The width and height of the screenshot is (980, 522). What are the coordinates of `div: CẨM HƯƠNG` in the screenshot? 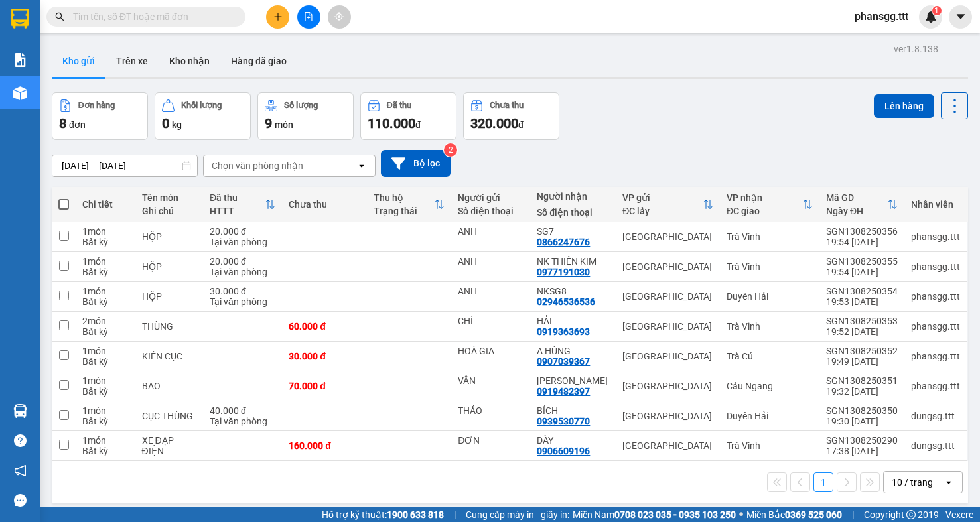 It's located at (573, 381).